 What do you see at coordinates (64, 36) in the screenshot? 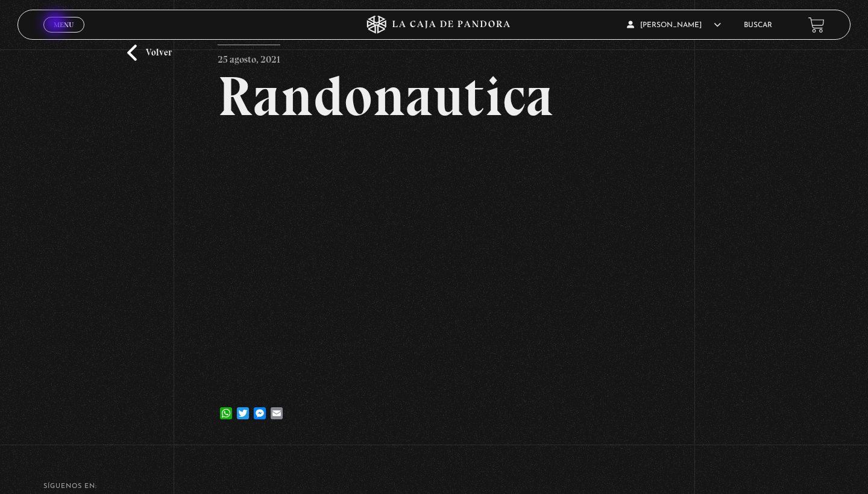
I see `span: Cerrar` at bounding box center [64, 36].